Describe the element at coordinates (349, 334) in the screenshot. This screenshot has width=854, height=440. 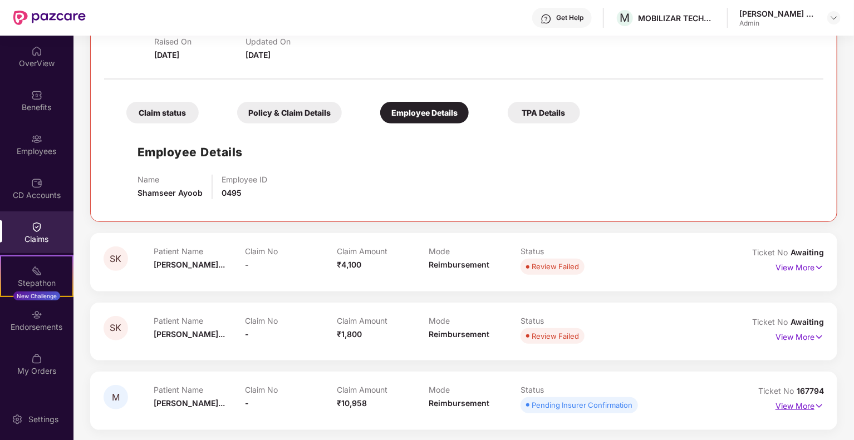
I see `span: ₹1,800` at that location.